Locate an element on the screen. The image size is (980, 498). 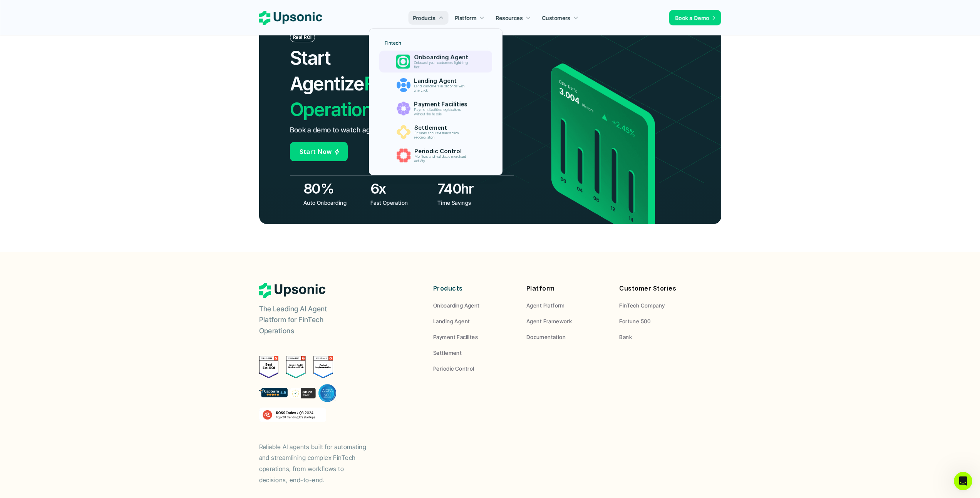
p: Book a demo to watch agents work in production. is located at coordinates (369, 130).